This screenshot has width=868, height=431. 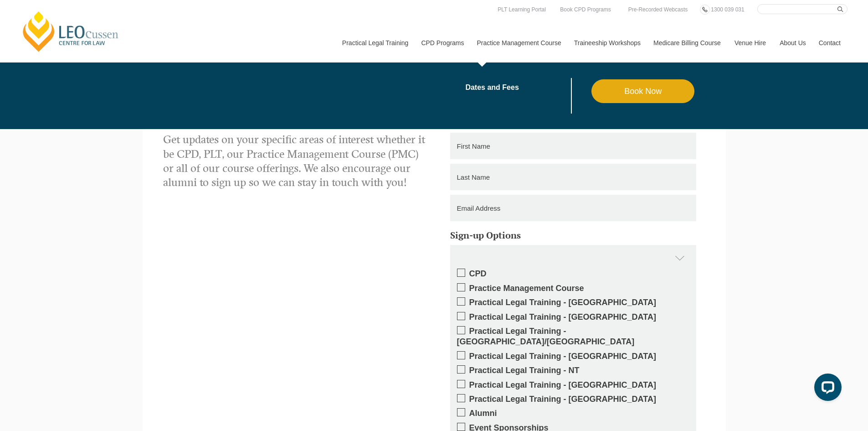 What do you see at coordinates (375, 43) in the screenshot?
I see `a: Practical Legal Training` at bounding box center [375, 43].